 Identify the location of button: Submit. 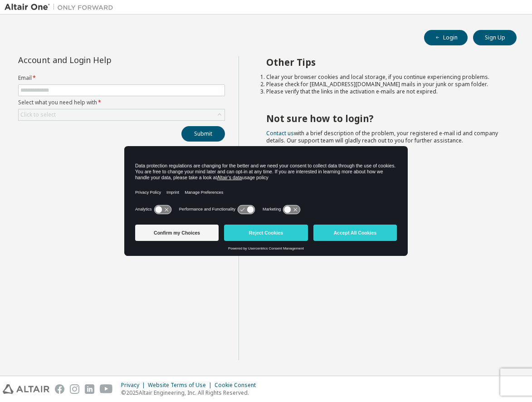
(203, 134).